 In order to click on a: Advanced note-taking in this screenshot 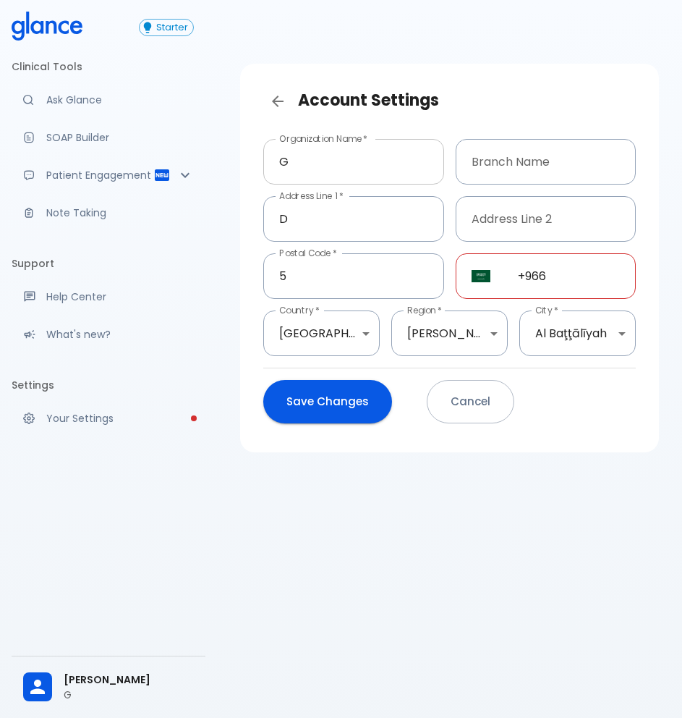, I will do `click(108, 213)`.